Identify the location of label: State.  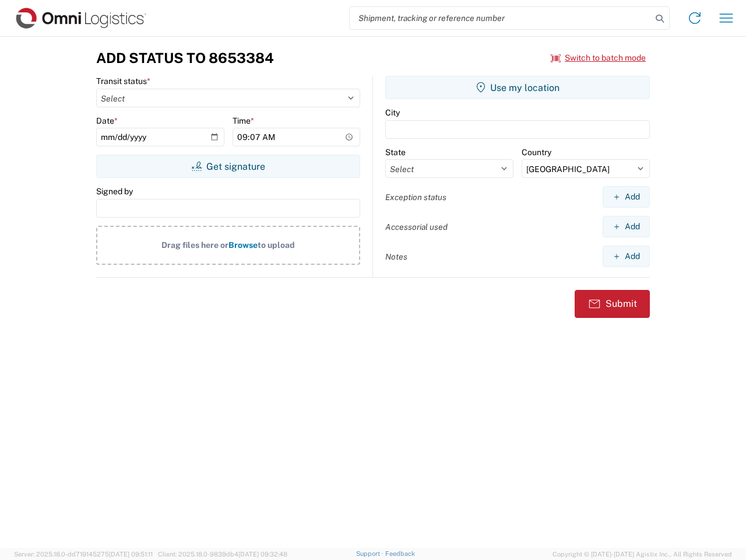
(395, 152).